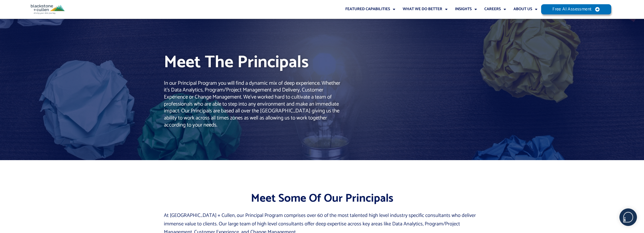  Describe the element at coordinates (572, 9) in the screenshot. I see `span: Free AI Assessment` at that location.